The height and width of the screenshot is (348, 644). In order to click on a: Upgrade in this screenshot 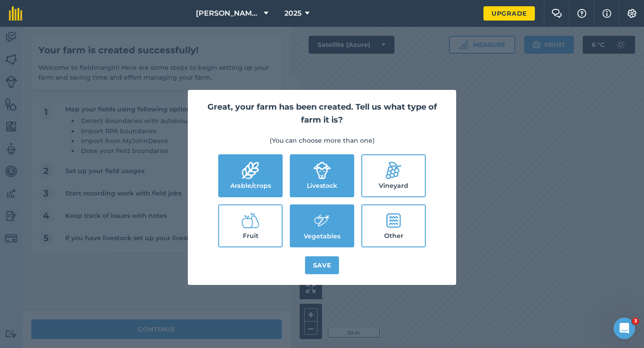, I will do `click(509, 14)`.